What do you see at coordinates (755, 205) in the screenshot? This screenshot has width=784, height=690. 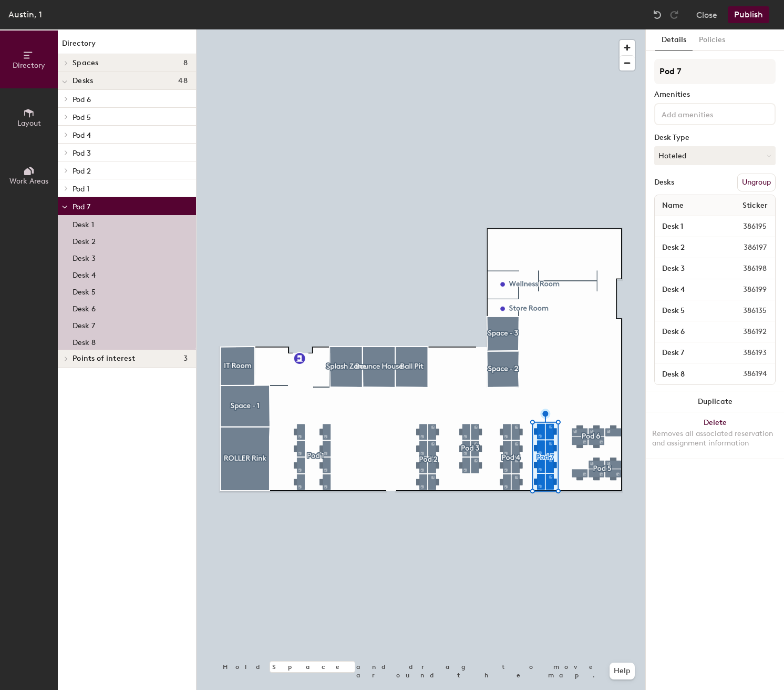 I see `span: Sticker` at bounding box center [755, 205].